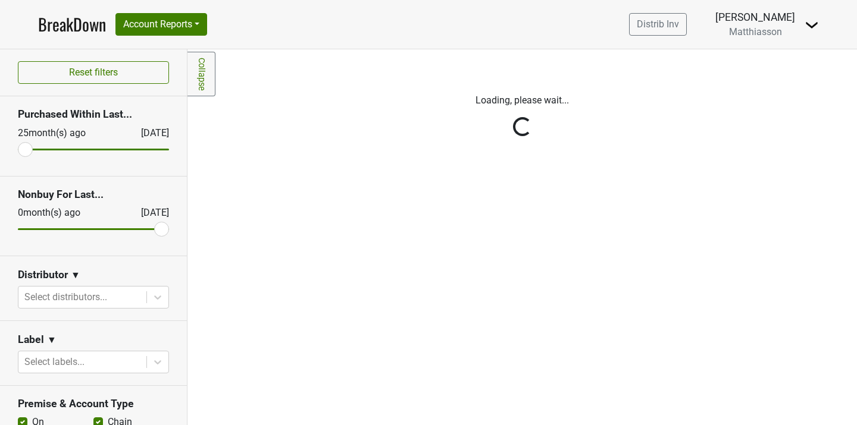  Describe the element at coordinates (201, 74) in the screenshot. I see `a: Collapse` at that location.